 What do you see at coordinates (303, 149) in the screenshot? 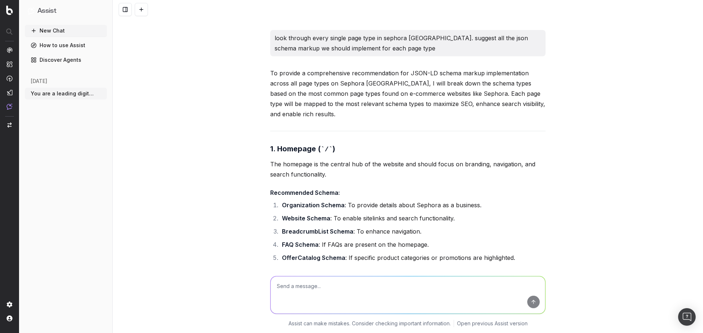
I see `strong: 1. Homepage ( )` at bounding box center [303, 149].